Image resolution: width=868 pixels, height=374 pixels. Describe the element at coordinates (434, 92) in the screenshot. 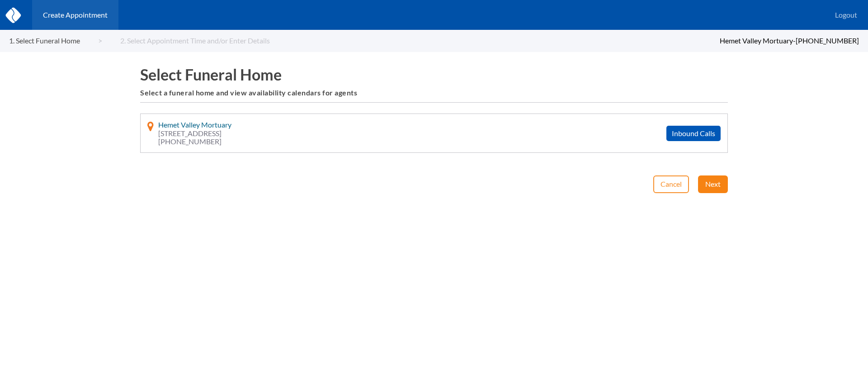

I see `h6: Select a funeral home and view availability calendars for agents` at that location.